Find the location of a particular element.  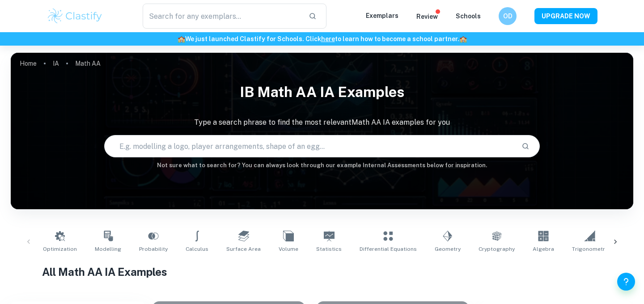

h6: OD is located at coordinates (508, 16).